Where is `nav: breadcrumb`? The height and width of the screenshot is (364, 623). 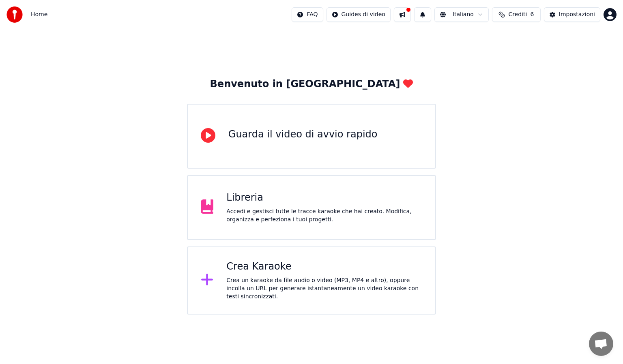 nav: breadcrumb is located at coordinates (39, 14).